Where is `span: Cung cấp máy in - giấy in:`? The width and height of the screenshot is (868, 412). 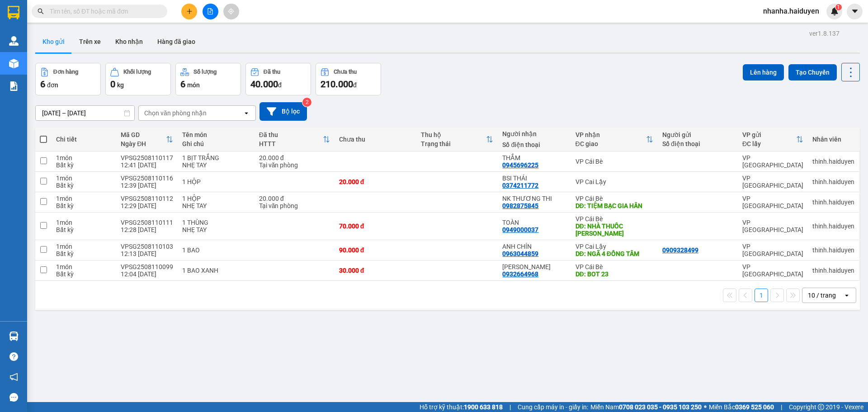 span: Cung cấp máy in - giấy in: is located at coordinates (553, 407).